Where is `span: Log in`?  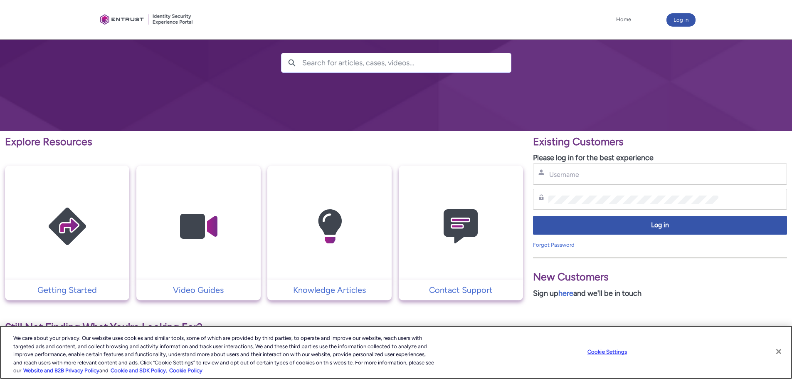 span: Log in is located at coordinates (660, 225).